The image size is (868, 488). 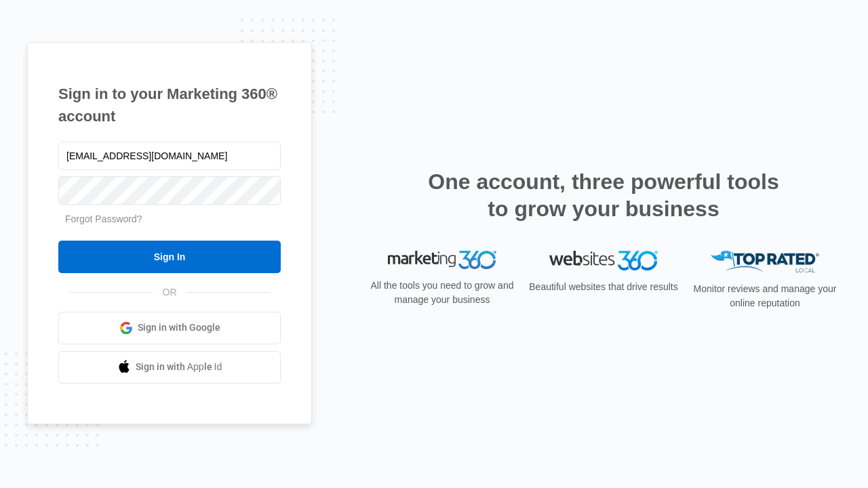 I want to click on span: Sign in with Google, so click(x=179, y=327).